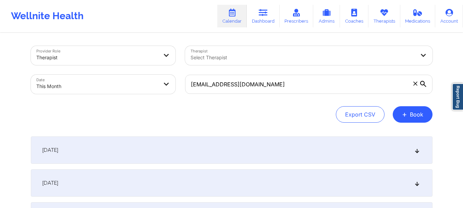 The image size is (463, 208). Describe the element at coordinates (309, 84) in the screenshot. I see `input: Search by patient email` at that location.